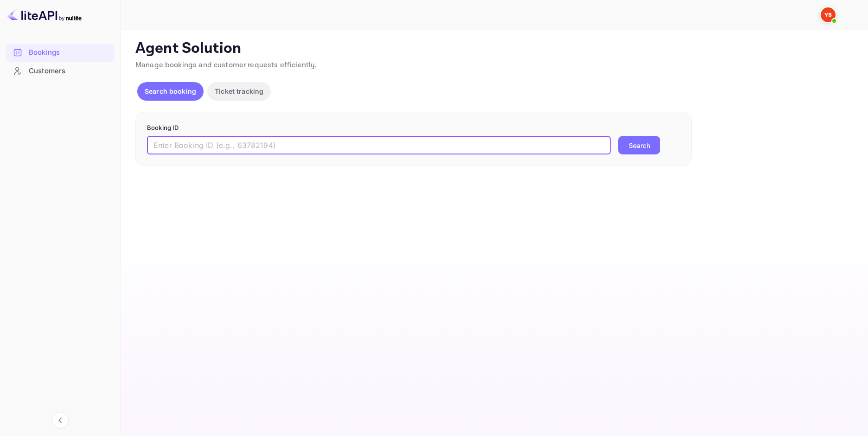 This screenshot has width=868, height=436. Describe the element at coordinates (239, 91) in the screenshot. I see `p: Ticket tracking` at that location.